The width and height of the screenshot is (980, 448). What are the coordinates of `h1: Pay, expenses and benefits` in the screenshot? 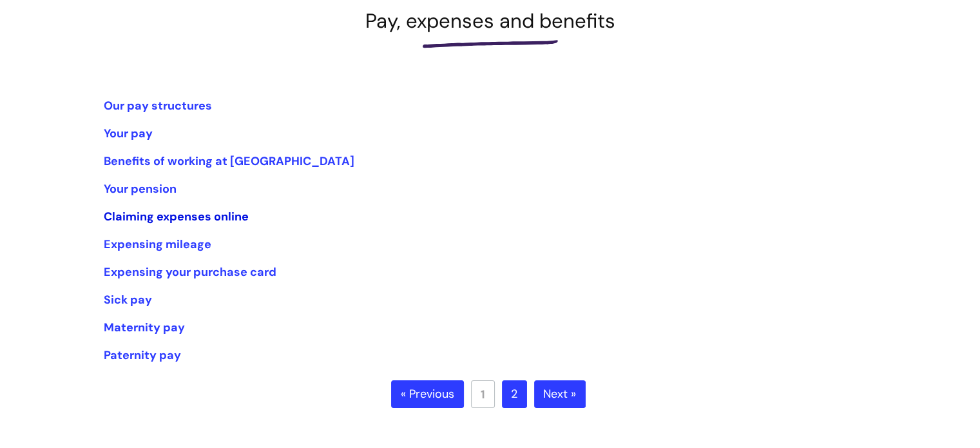 It's located at (491, 21).